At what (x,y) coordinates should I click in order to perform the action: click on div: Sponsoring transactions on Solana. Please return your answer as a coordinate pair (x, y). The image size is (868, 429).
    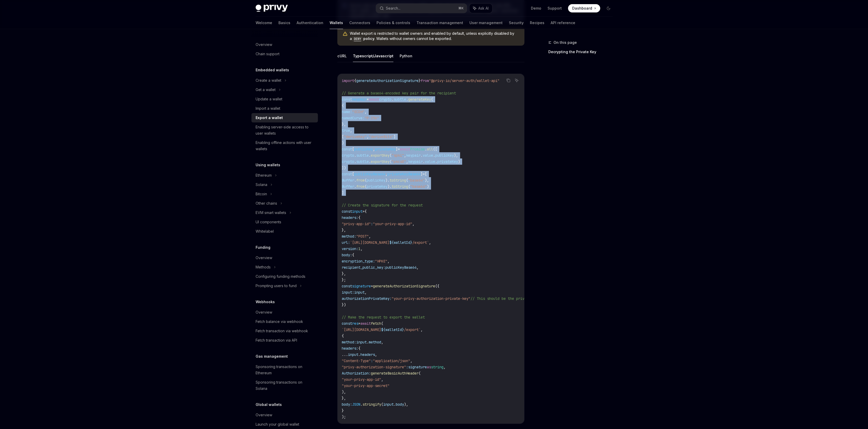
    Looking at the image, I should click on (285, 385).